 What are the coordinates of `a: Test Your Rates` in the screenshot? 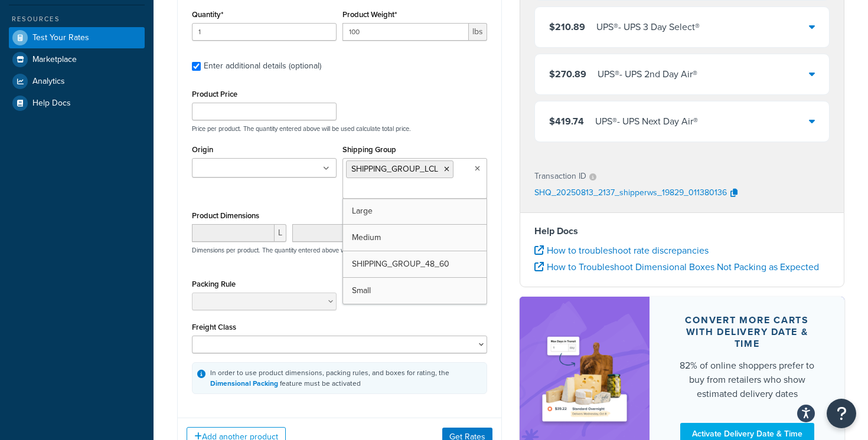 It's located at (77, 38).